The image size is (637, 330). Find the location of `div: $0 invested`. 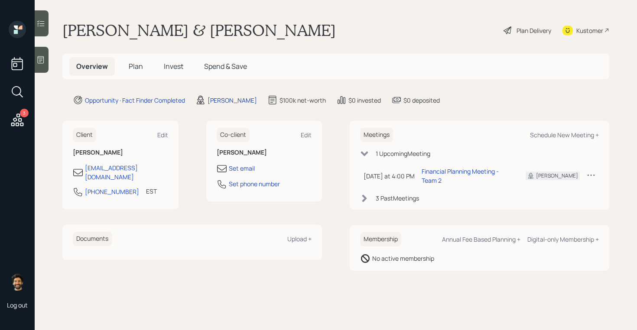

div: $0 invested is located at coordinates (364, 100).